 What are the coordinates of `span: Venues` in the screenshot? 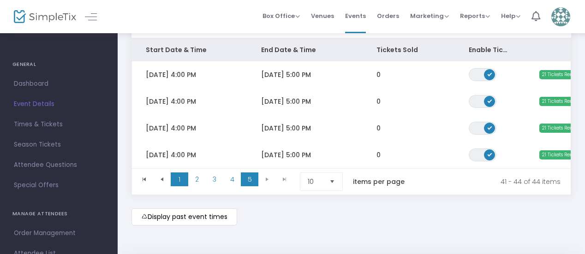 It's located at (322, 16).